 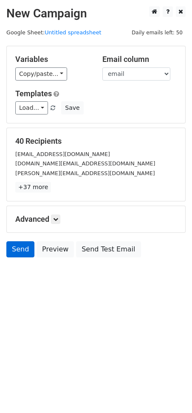 What do you see at coordinates (157, 32) in the screenshot?
I see `a: Daily emails left: 50` at bounding box center [157, 32].